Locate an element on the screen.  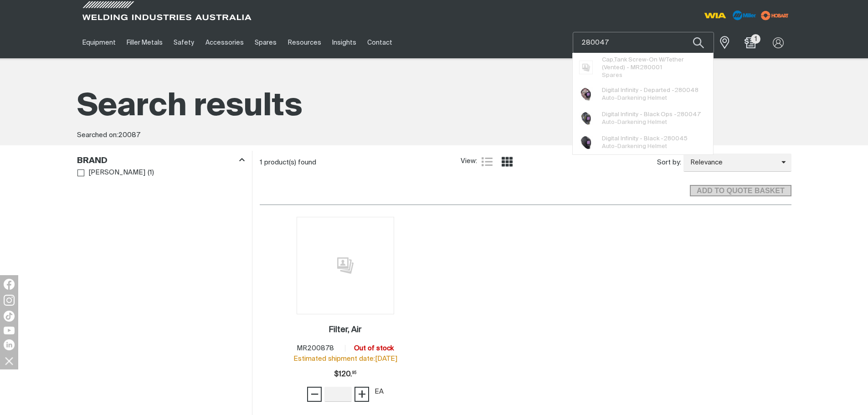
span: Digital Infinity - Departed - 8 is located at coordinates (650, 90).